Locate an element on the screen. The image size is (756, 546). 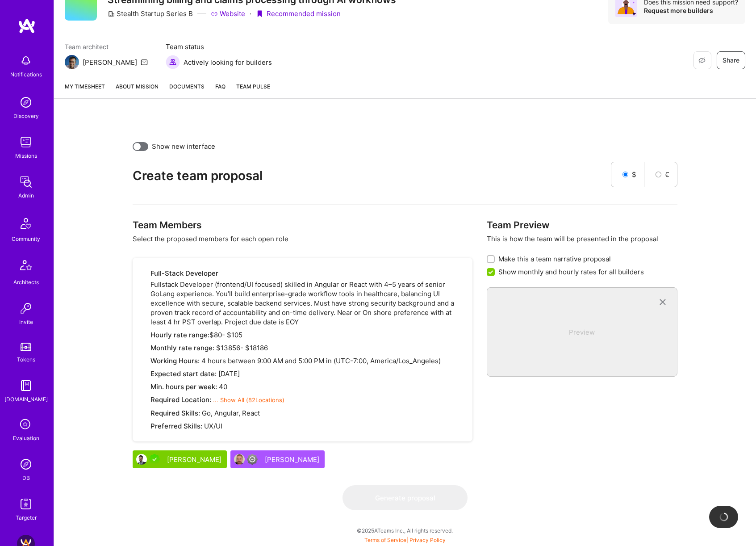
p: This is how the team will be presented in the proposal is located at coordinates (582, 239).